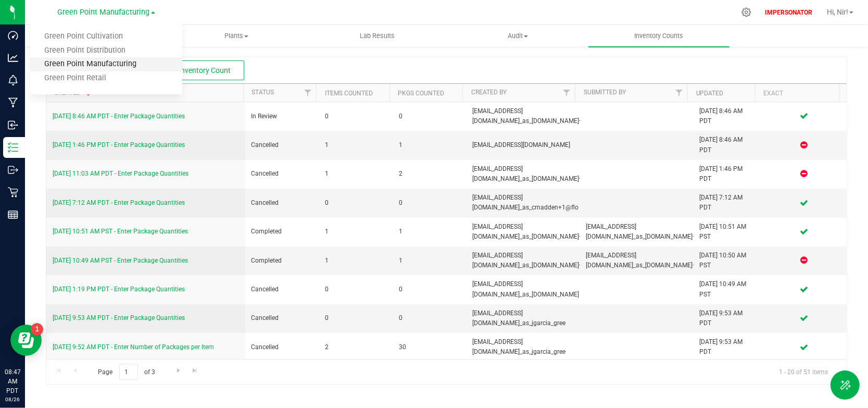  What do you see at coordinates (746, 12) in the screenshot?
I see `div: Manage settings` at bounding box center [746, 12].